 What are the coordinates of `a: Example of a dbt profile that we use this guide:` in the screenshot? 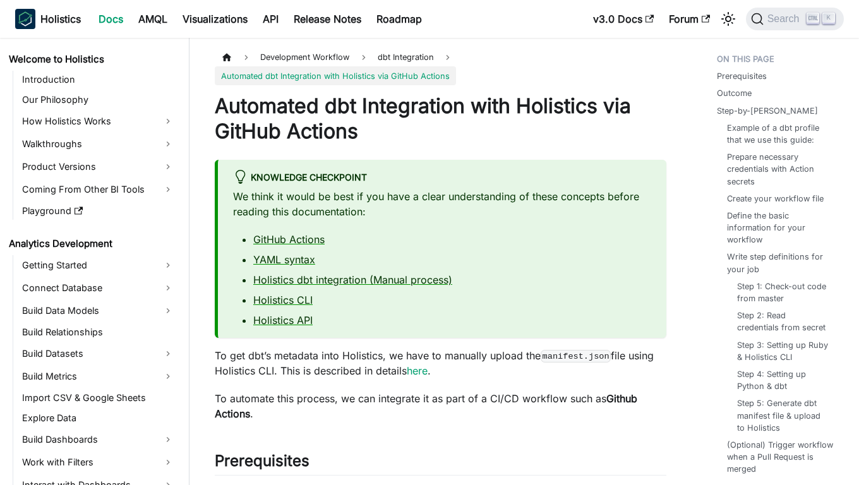 It's located at (780, 134).